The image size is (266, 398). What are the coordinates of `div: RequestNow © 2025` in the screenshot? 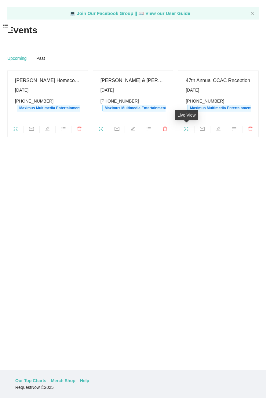 It's located at (132, 387).